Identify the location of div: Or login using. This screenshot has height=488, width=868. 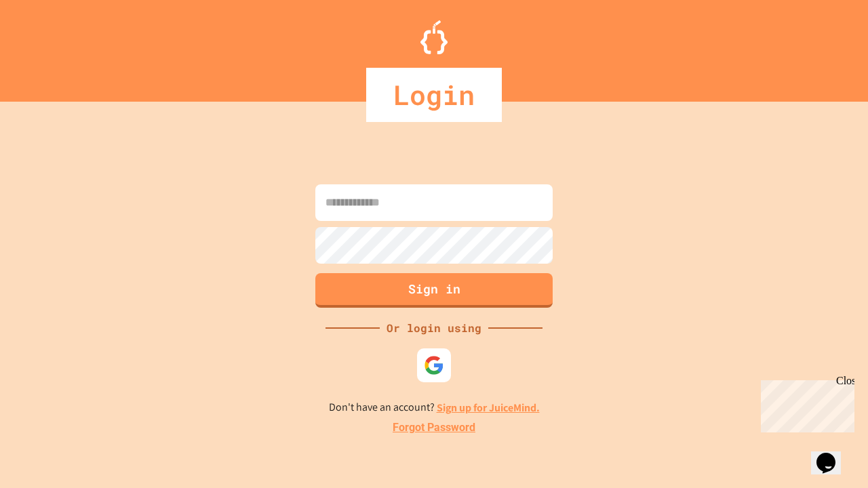
(434, 328).